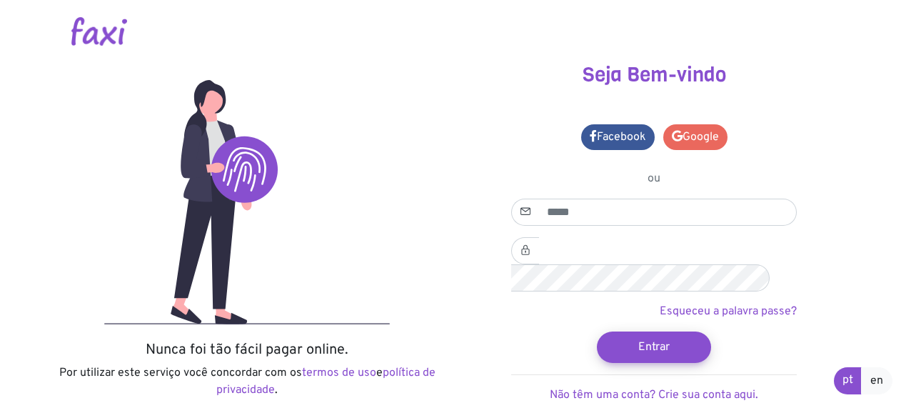  I want to click on p: Por utilizar este serviço você concordar com os e ., so click(247, 381).